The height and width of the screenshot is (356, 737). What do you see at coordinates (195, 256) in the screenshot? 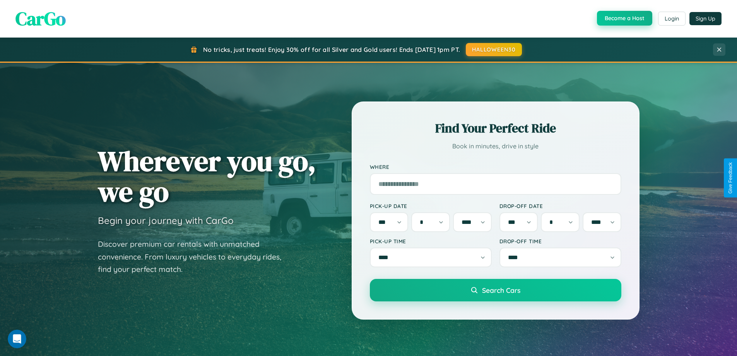
I see `p: Discover premium car rentals with unmatched convenience. From luxury vehicles to everyday rides, ...` at bounding box center [195, 256].